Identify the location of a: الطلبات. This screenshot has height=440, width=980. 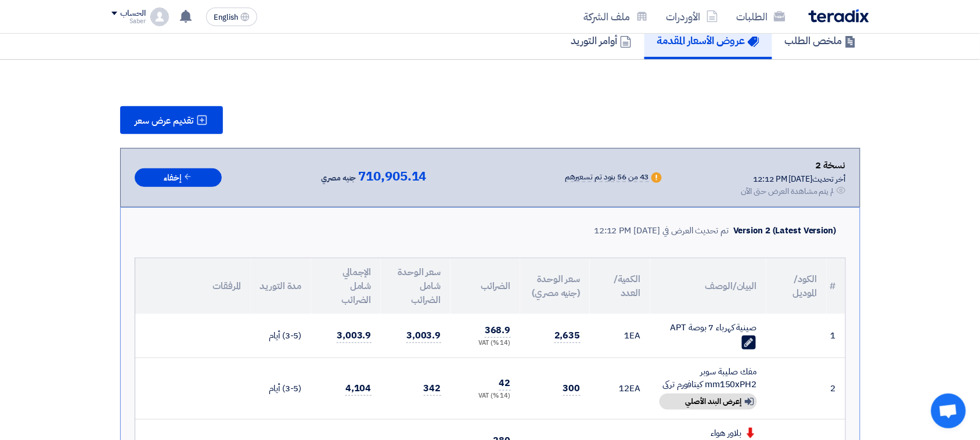
(761, 16).